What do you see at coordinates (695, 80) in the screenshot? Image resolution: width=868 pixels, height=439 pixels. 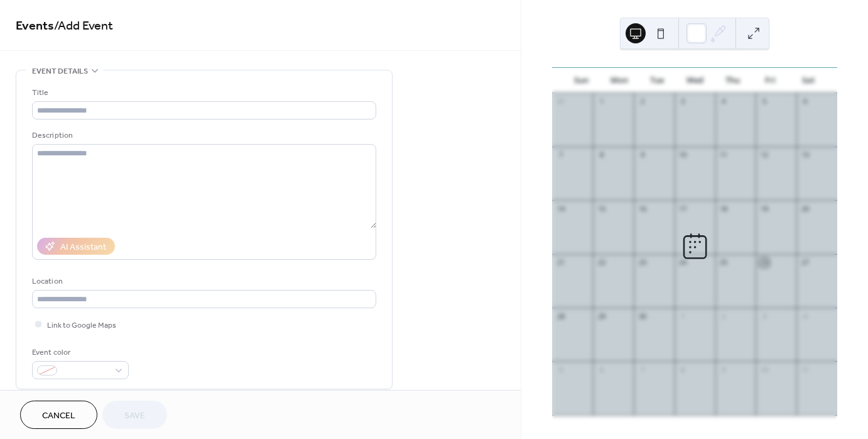 I see `div: Wed` at bounding box center [695, 80].